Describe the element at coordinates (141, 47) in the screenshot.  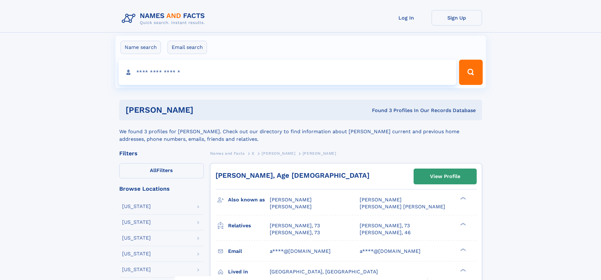
I see `label: Name search` at that location.